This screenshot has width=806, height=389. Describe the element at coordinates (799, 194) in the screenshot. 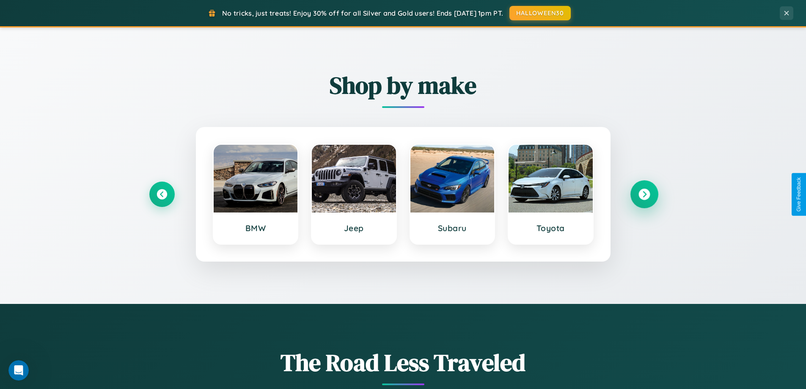

I see `div: Give Feedback` at that location.